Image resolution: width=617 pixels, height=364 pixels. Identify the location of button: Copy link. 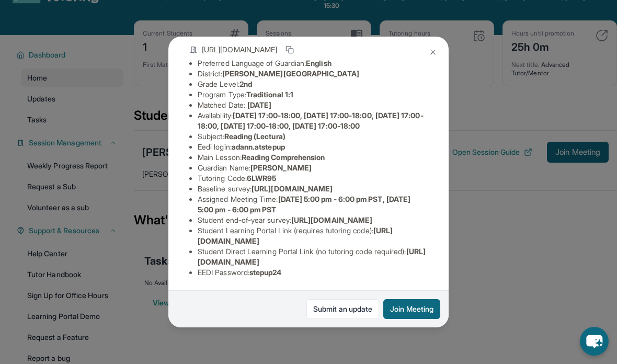
(290, 50).